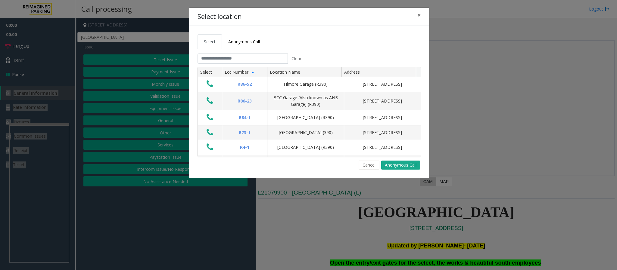 This screenshot has width=617, height=270. What do you see at coordinates (253, 72) in the screenshot?
I see `span: Sortable` at bounding box center [253, 72].